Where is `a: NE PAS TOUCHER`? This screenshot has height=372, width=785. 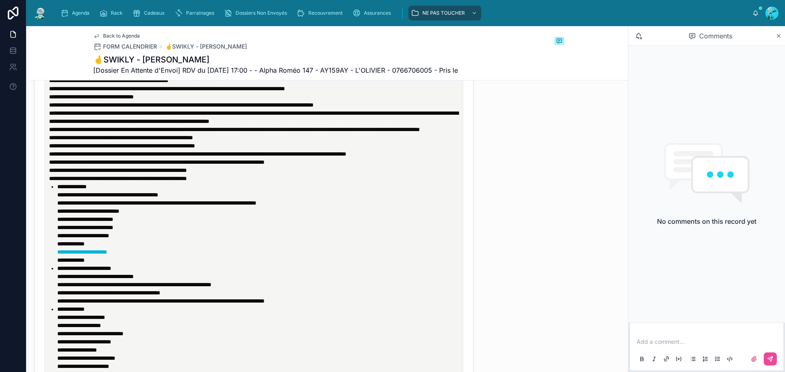
a: NE PAS TOUCHER is located at coordinates (445, 13).